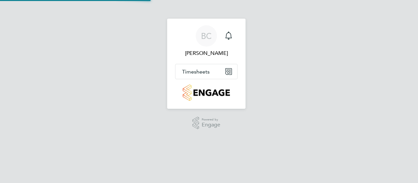 The image size is (418, 183). I want to click on span: Timesheets, so click(196, 71).